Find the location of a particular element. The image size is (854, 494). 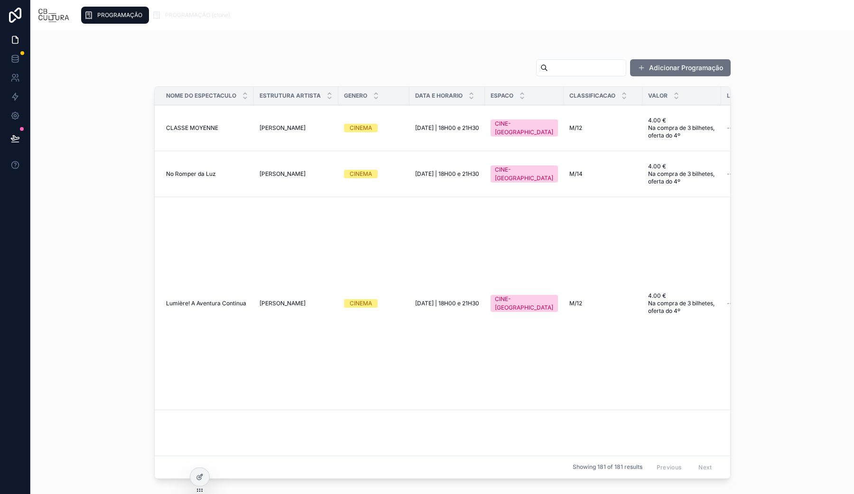

a: No Romper da Luz is located at coordinates (207, 174).